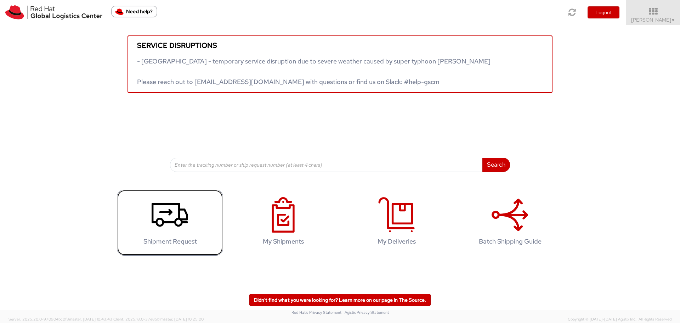  I want to click on button: Search, so click(496, 165).